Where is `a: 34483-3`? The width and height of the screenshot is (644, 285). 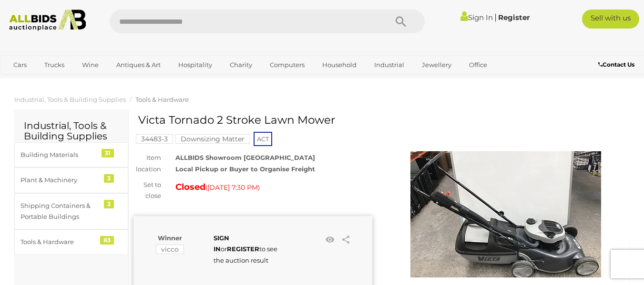
a: 34483-3 is located at coordinates (155, 139).